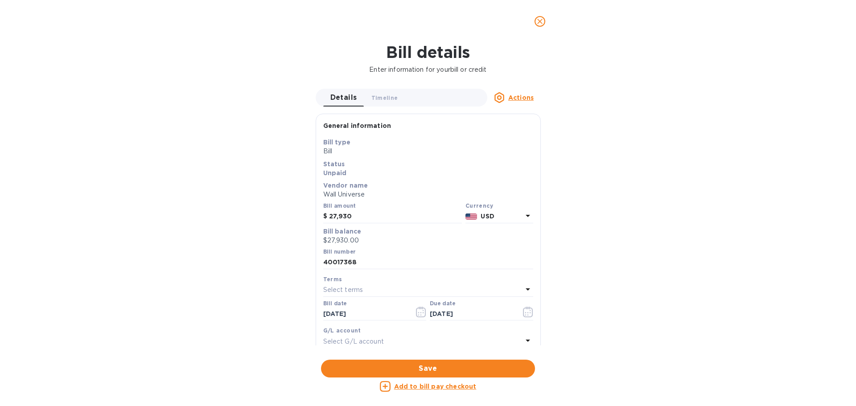  What do you see at coordinates (342, 330) in the screenshot?
I see `b: G/L account` at bounding box center [342, 330].